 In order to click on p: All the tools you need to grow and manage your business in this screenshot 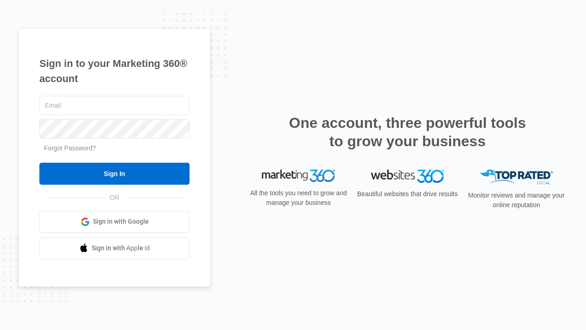, I will do `click(298, 198)`.